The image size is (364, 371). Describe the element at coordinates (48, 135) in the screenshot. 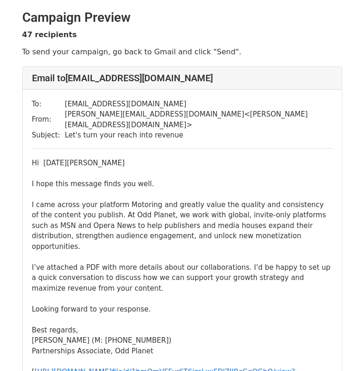

I see `td: Subject:` at that location.